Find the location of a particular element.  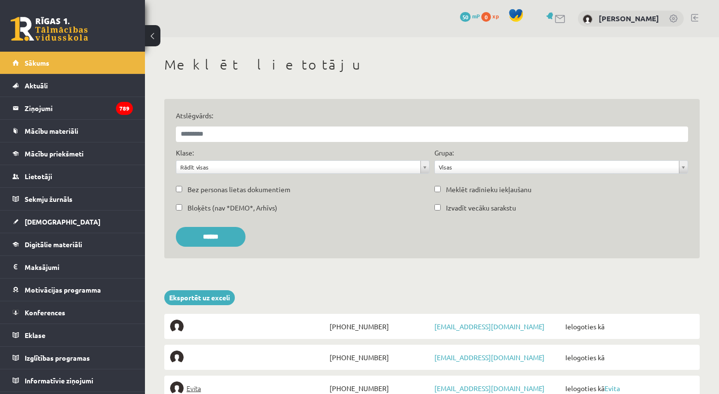

label: Bez personas lietas dokumentiem is located at coordinates (239, 189).